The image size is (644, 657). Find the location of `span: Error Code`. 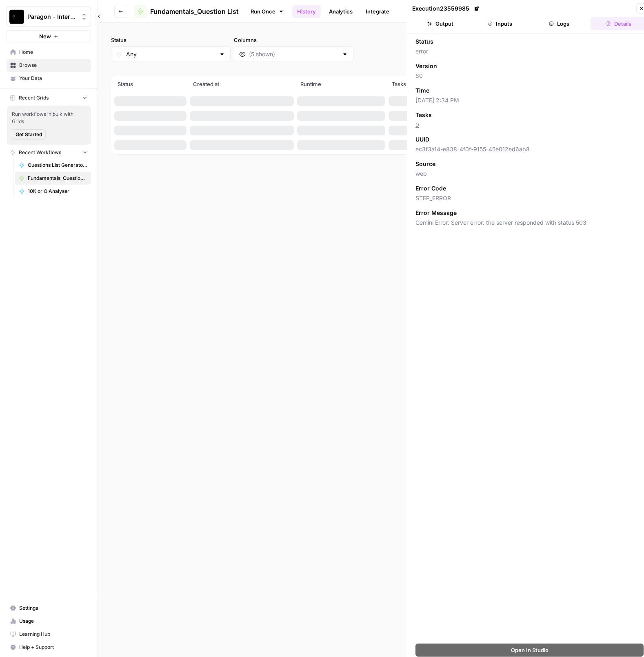

span: Error Code is located at coordinates (431, 188).